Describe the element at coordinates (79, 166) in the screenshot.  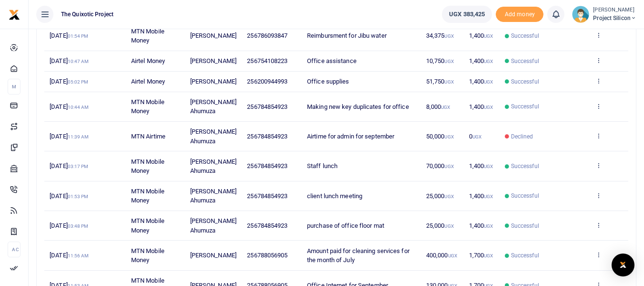
I see `small: 03:17 PM` at that location.